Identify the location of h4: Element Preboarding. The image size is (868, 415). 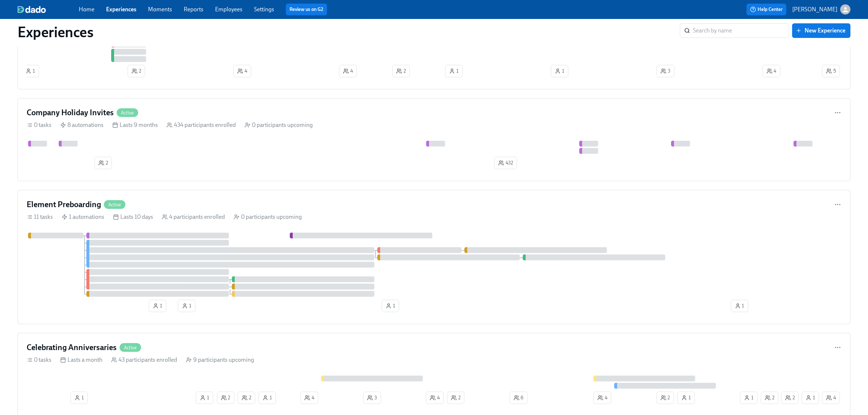
(63, 205).